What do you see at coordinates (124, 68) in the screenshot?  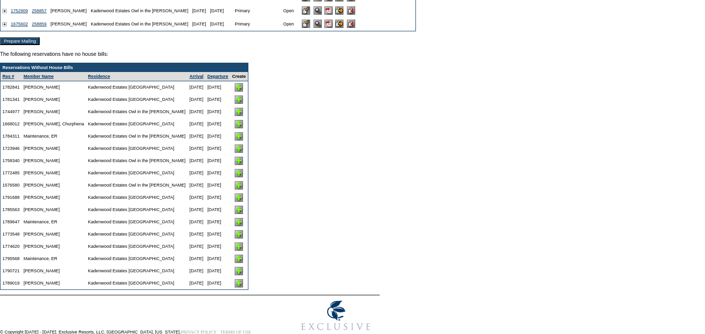 I see `td: Reservations Without House Bills` at bounding box center [124, 68].